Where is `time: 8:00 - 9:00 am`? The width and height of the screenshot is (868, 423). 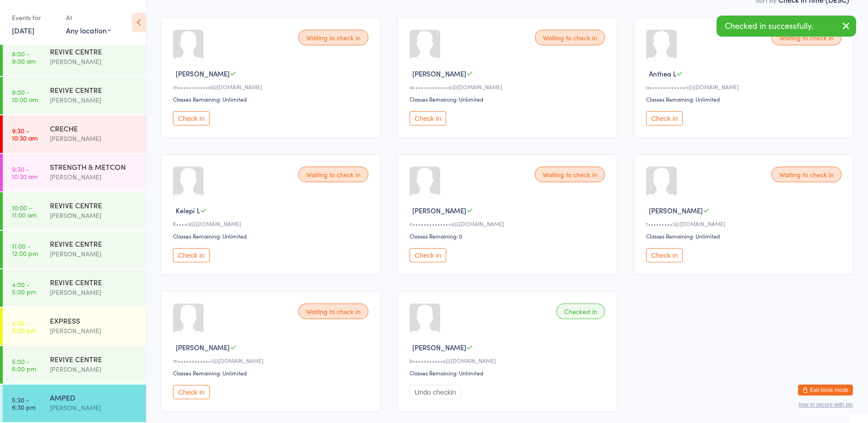
time: 8:00 - 9:00 am is located at coordinates (24, 57).